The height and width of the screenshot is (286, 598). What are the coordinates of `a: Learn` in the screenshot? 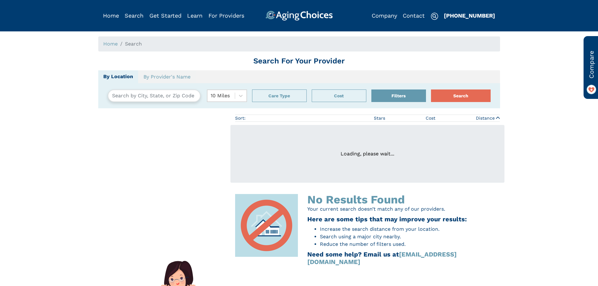 It's located at (195, 15).